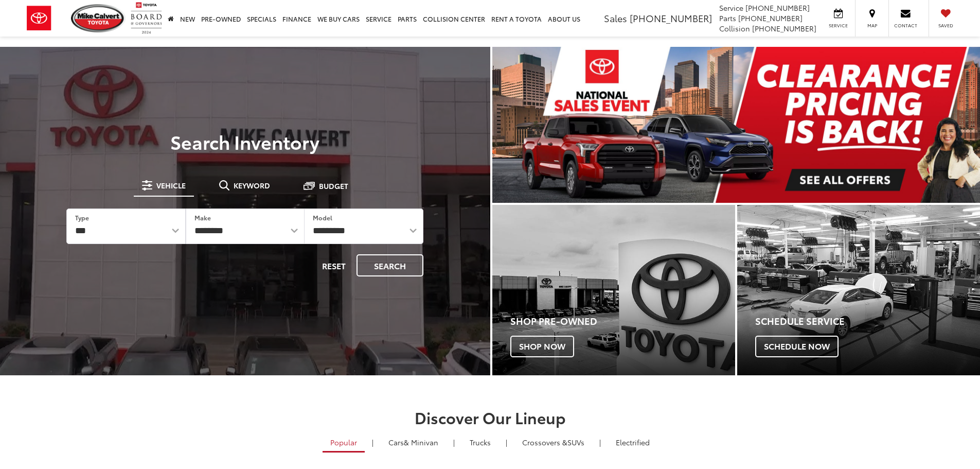  I want to click on label: Make, so click(203, 217).